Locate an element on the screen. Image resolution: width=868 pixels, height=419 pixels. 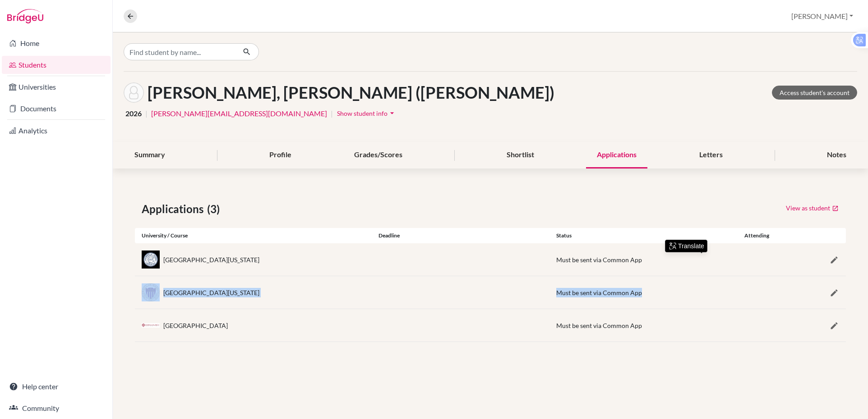
a: Documents is located at coordinates (56, 108).